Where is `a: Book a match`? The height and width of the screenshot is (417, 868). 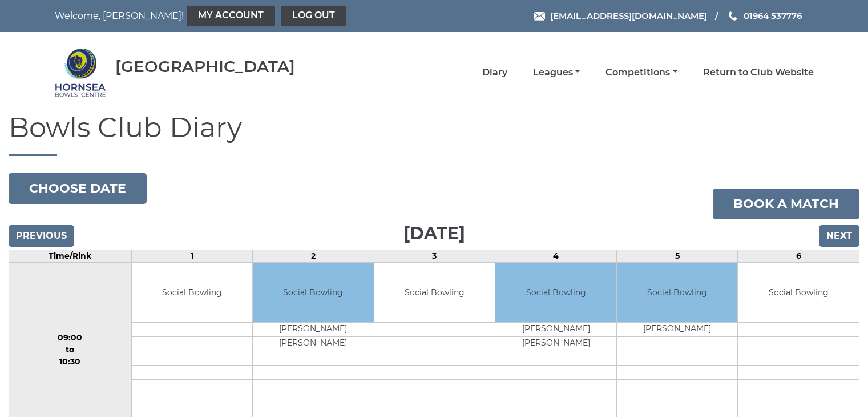
a: Book a match is located at coordinates (786, 204).